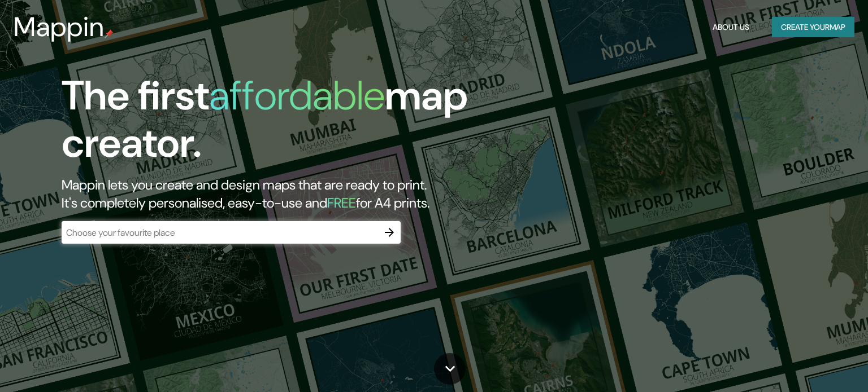 Image resolution: width=868 pixels, height=392 pixels. What do you see at coordinates (220, 232) in the screenshot?
I see `input: Choose your favourite place` at bounding box center [220, 232].